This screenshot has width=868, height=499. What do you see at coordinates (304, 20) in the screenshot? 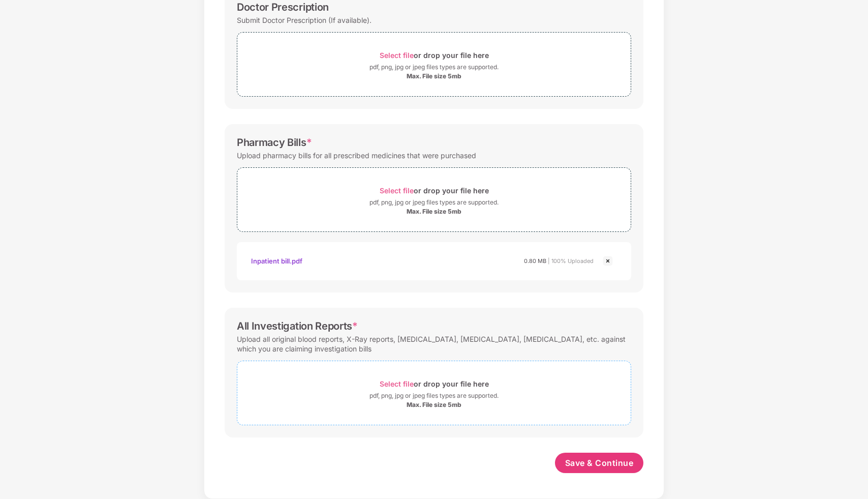
I see `div: Submit Doctor Prescription (If available).` at bounding box center [304, 20].